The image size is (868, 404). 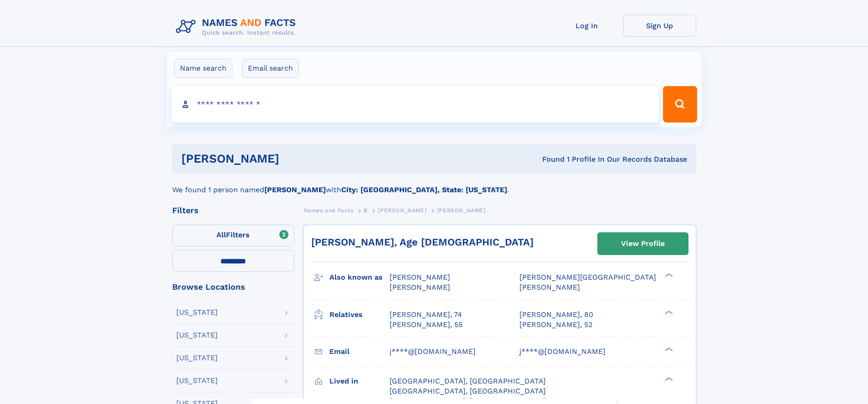 What do you see at coordinates (660, 26) in the screenshot?
I see `a: Sign Up` at bounding box center [660, 26].